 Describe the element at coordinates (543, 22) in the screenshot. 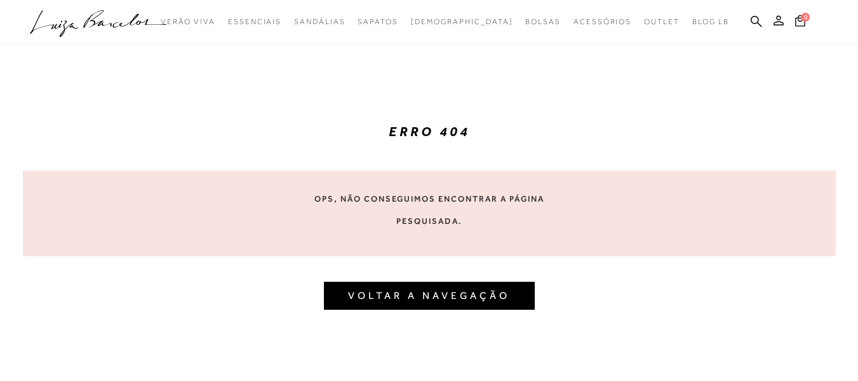

I see `span: Bolsas` at that location.